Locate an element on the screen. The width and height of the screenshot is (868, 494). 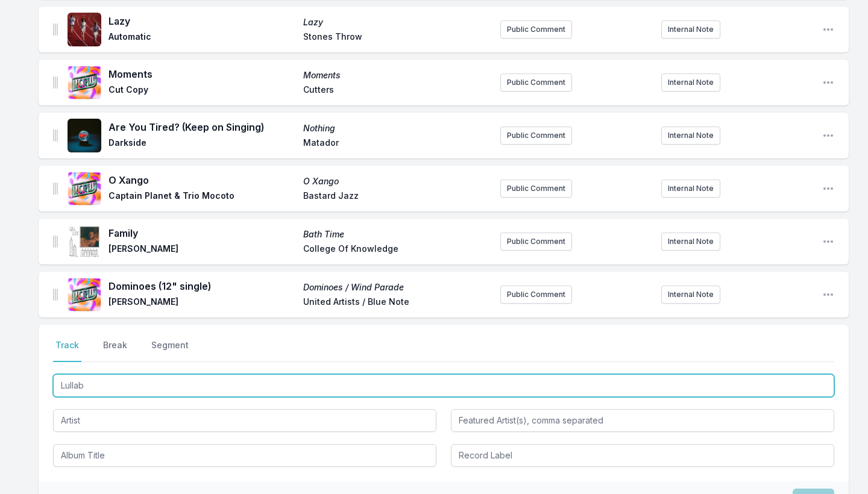
button: Segment is located at coordinates (170, 350).